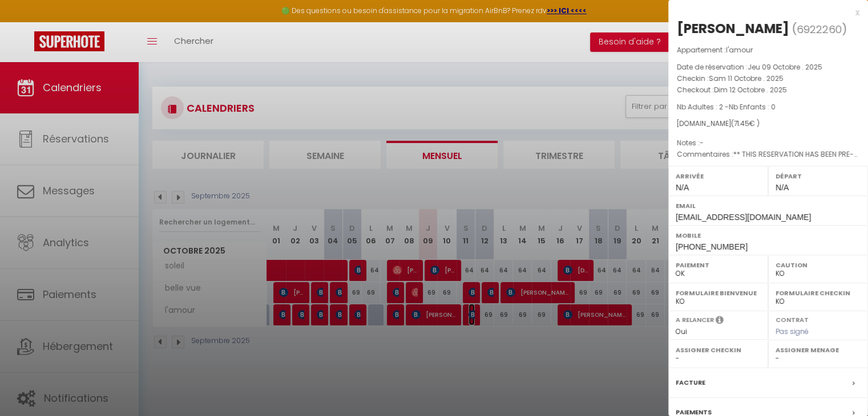  What do you see at coordinates (768, 143) in the screenshot?
I see `p: Notes :` at bounding box center [768, 143].